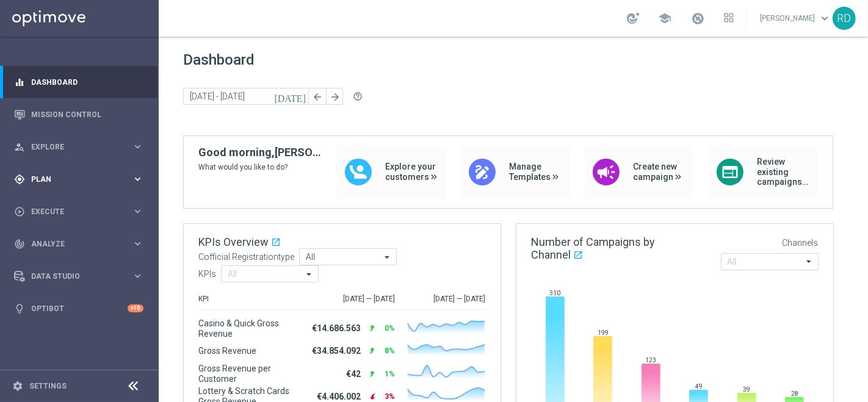 The image size is (868, 402). Describe the element at coordinates (79, 309) in the screenshot. I see `button: lightbulb Optibot +10` at that location.